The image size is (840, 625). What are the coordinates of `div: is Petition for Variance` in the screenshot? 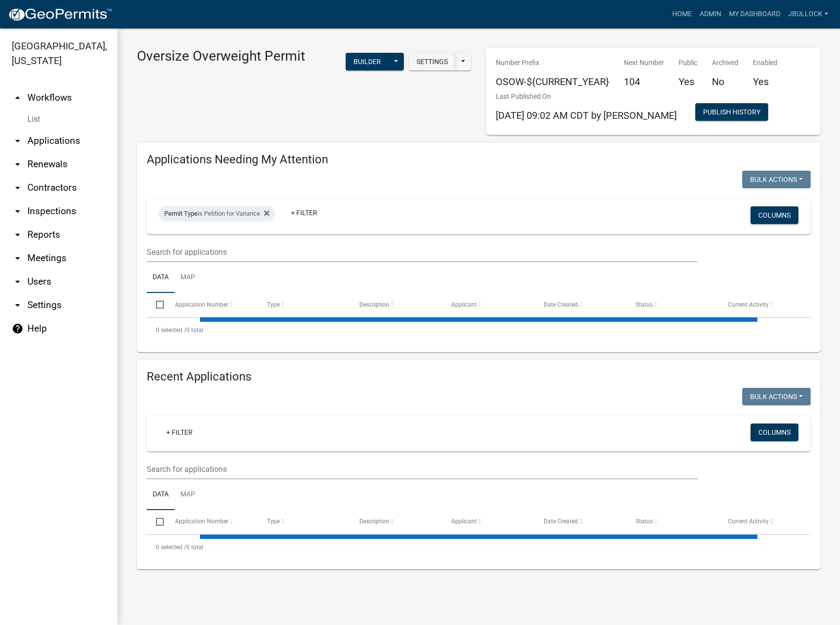 It's located at (217, 214).